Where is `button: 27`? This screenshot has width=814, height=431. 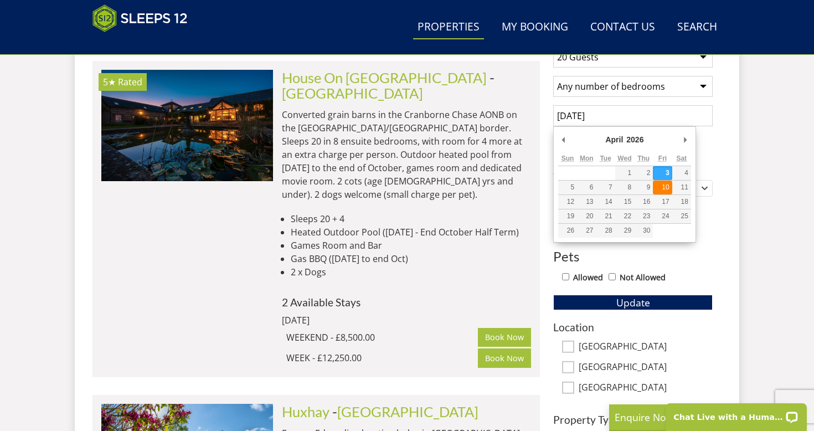 button: 27 is located at coordinates (586, 230).